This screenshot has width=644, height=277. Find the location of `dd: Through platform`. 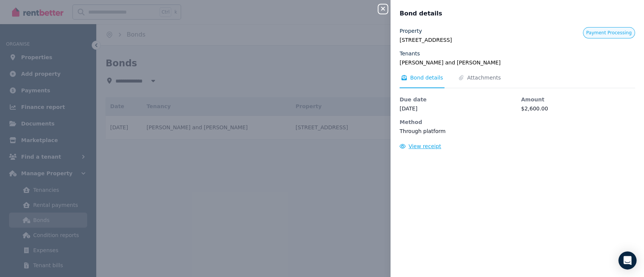

dd: Through platform is located at coordinates (457, 131).